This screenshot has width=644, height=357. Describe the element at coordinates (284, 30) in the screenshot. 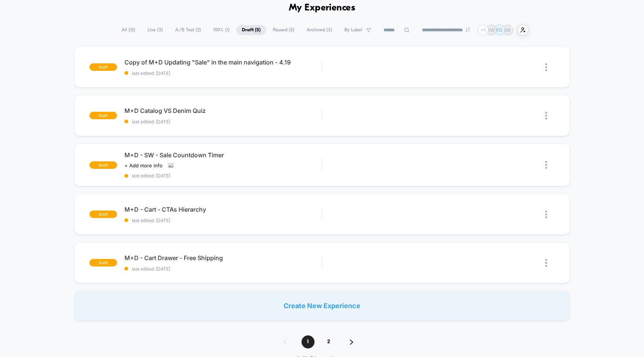

I see `span: Paused ( 5 )` at that location.